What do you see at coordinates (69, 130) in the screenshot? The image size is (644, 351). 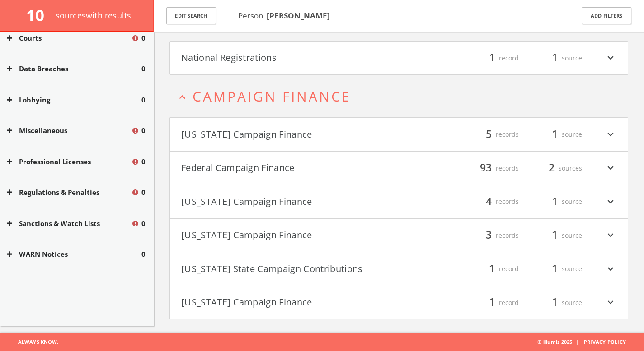 I see `button: Miscellaneous` at bounding box center [69, 130].